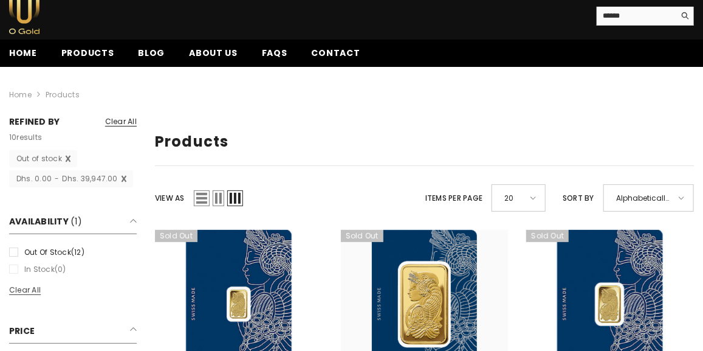 Image resolution: width=703 pixels, height=351 pixels. I want to click on a: Contact, so click(336, 57).